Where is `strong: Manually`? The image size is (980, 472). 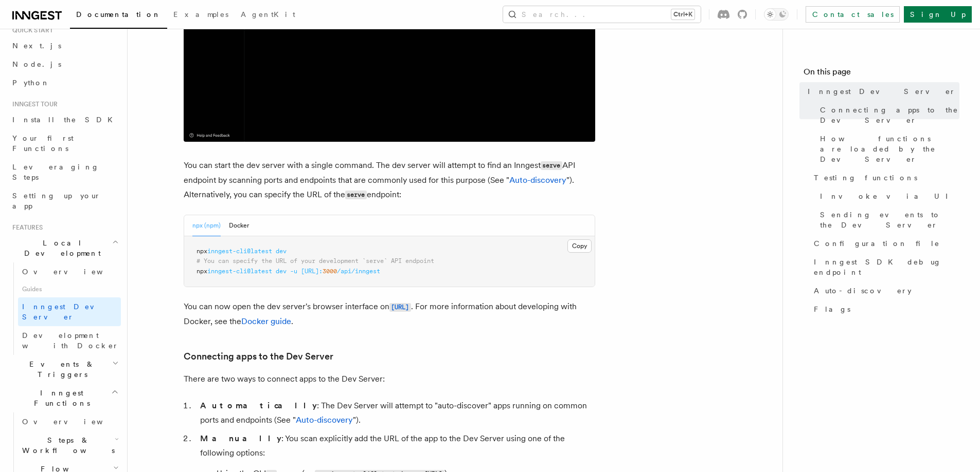
strong: Manually is located at coordinates (241, 439).